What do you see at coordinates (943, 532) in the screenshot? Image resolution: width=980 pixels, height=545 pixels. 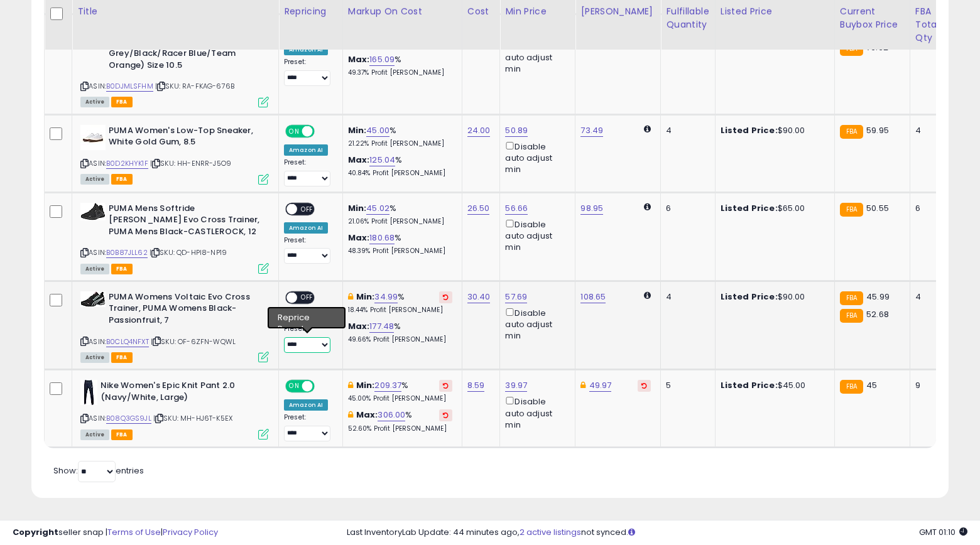 I see `span: 2025-08-18 01:10 GMT` at bounding box center [943, 532].